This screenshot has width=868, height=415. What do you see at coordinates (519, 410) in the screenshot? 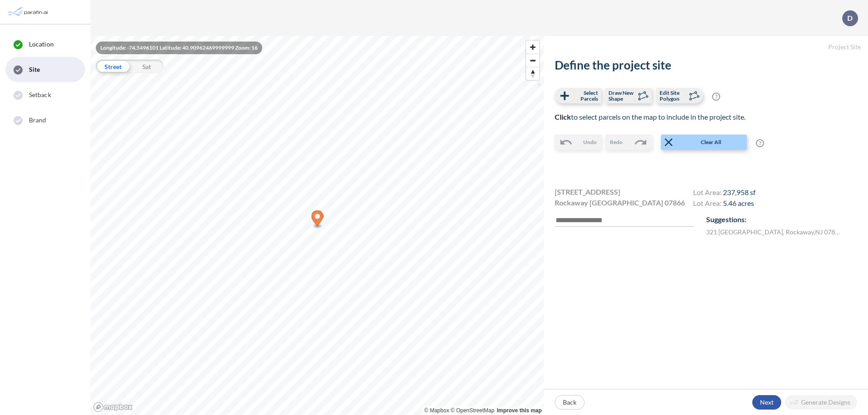
I see `a: Improve this map` at bounding box center [519, 410].